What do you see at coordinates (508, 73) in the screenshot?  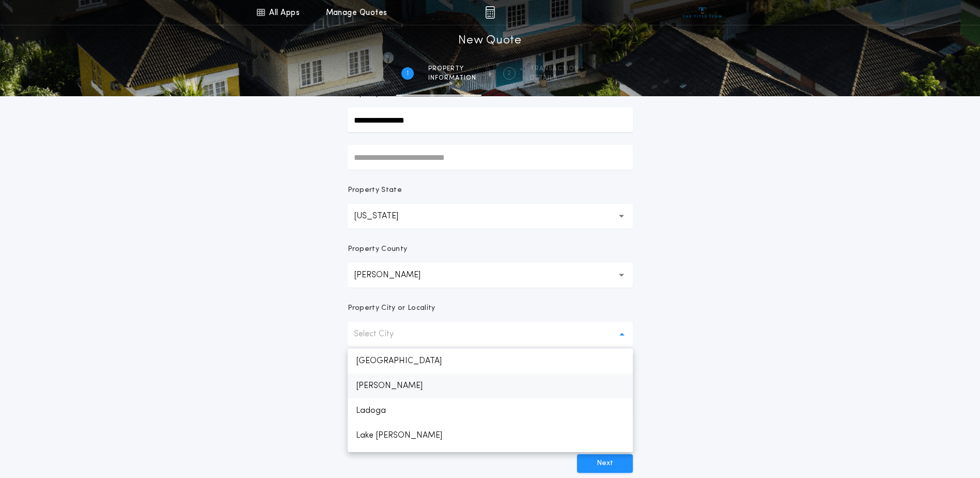 I see `h2: 2` at bounding box center [508, 73].